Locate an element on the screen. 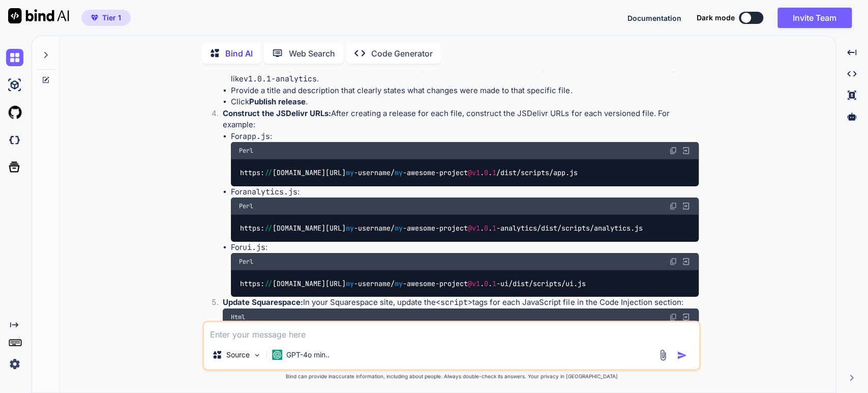  p: Source is located at coordinates (238, 354).